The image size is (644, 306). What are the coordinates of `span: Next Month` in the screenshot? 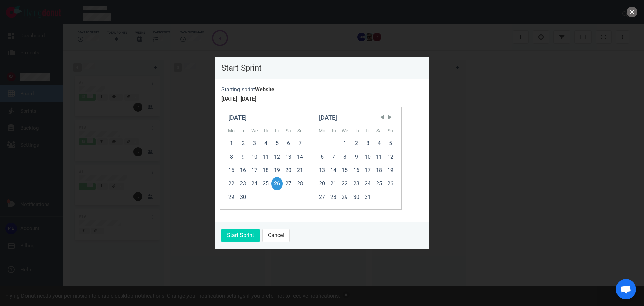 It's located at (390, 117).